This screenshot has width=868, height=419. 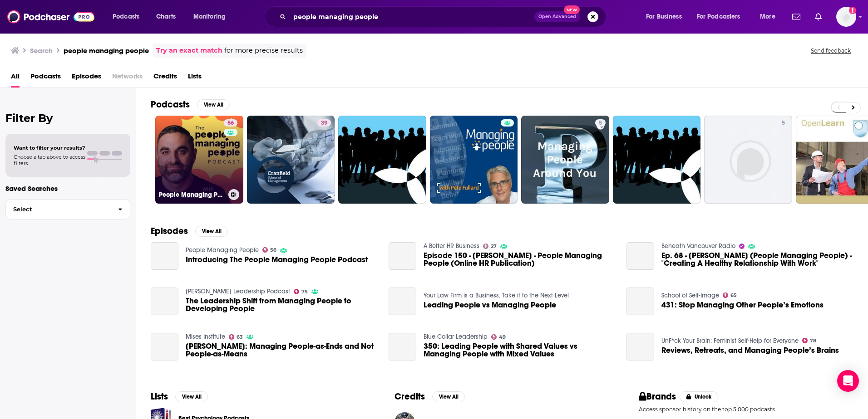 I want to click on a: All, so click(x=15, y=78).